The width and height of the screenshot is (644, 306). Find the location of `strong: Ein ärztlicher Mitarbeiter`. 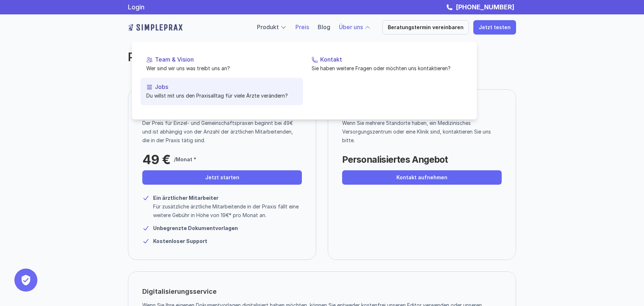

strong: Ein ärztlicher Mitarbeiter is located at coordinates (186, 197).